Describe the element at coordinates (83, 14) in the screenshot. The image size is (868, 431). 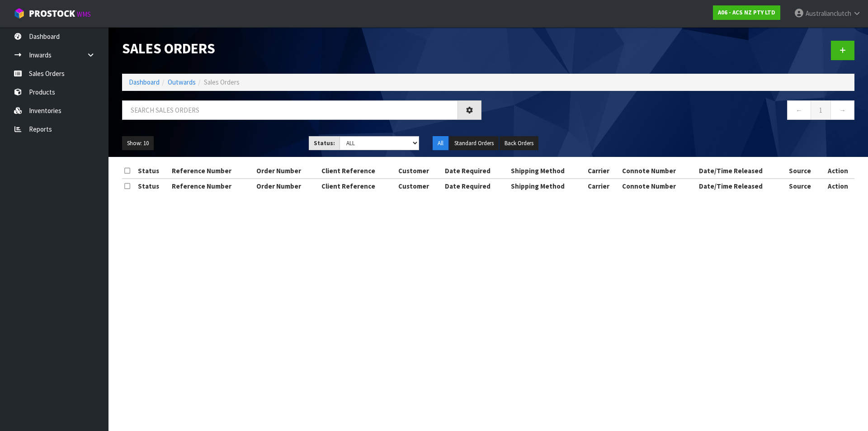
I see `small: WMS` at that location.